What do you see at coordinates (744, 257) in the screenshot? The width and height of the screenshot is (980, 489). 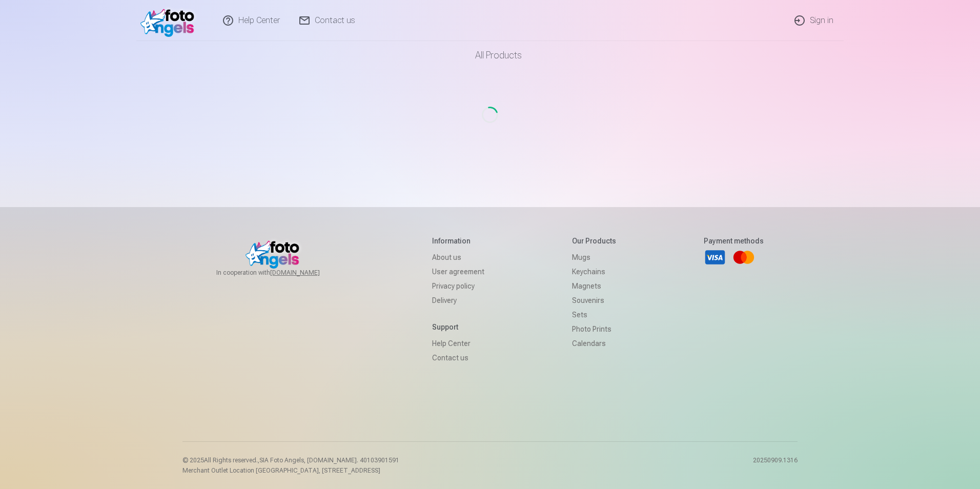 I see `a: Mastercard` at bounding box center [744, 257].